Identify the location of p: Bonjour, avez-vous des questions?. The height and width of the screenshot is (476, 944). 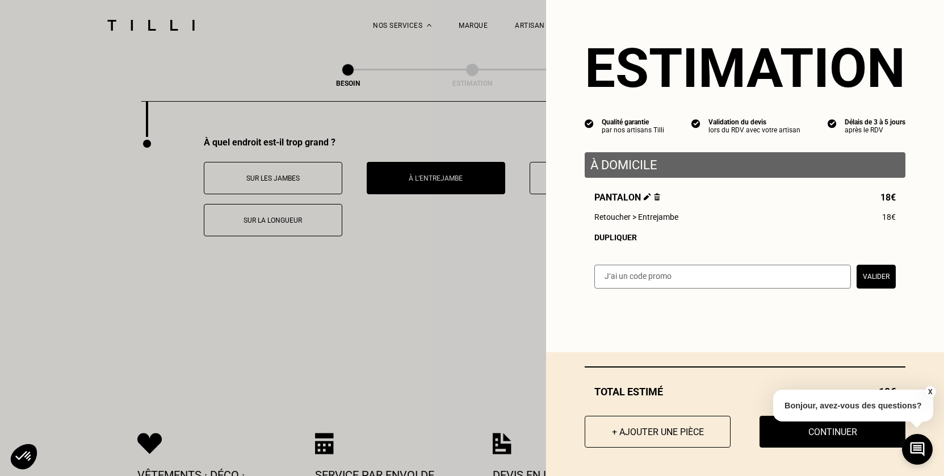
(853, 405).